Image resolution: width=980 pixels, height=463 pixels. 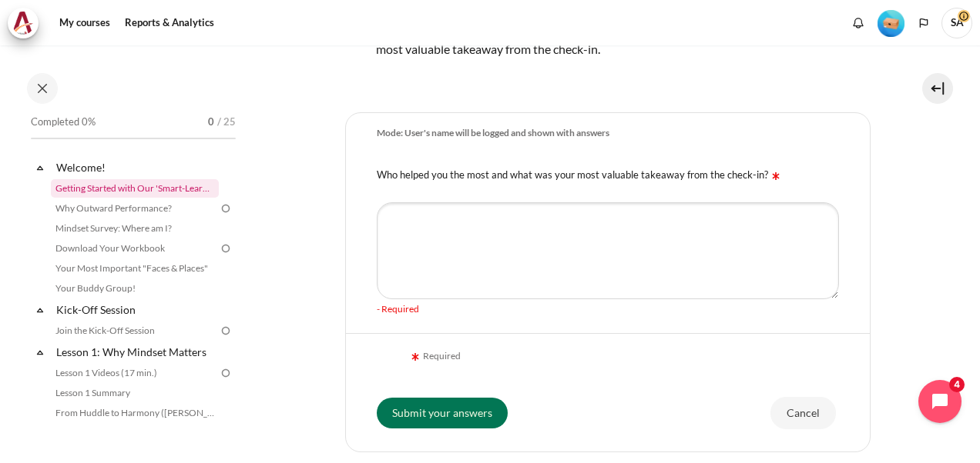 What do you see at coordinates (858, 23) in the screenshot?
I see `div: Show notification window with no new notifications` at bounding box center [858, 23].